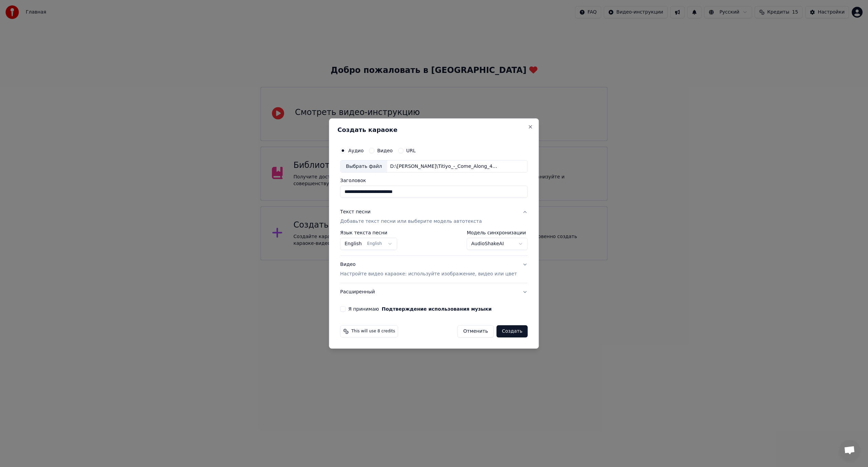  I want to click on label: URL, so click(411, 151).